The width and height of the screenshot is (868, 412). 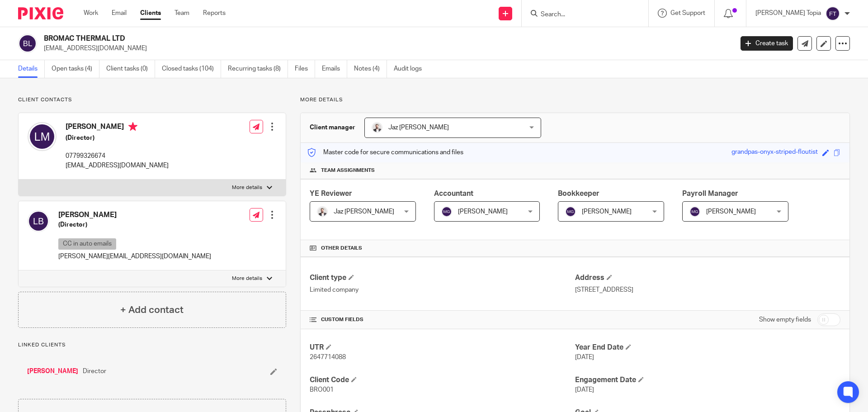 What do you see at coordinates (331, 194) in the screenshot?
I see `span: YE Reviewer` at bounding box center [331, 194].